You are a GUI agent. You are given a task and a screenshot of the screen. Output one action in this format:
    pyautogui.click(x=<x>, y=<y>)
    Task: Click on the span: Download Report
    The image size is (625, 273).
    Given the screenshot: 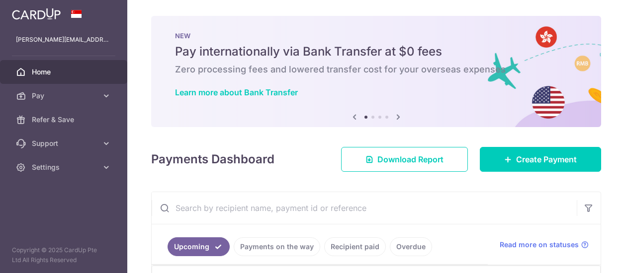 What is the action you would take?
    pyautogui.click(x=410, y=160)
    